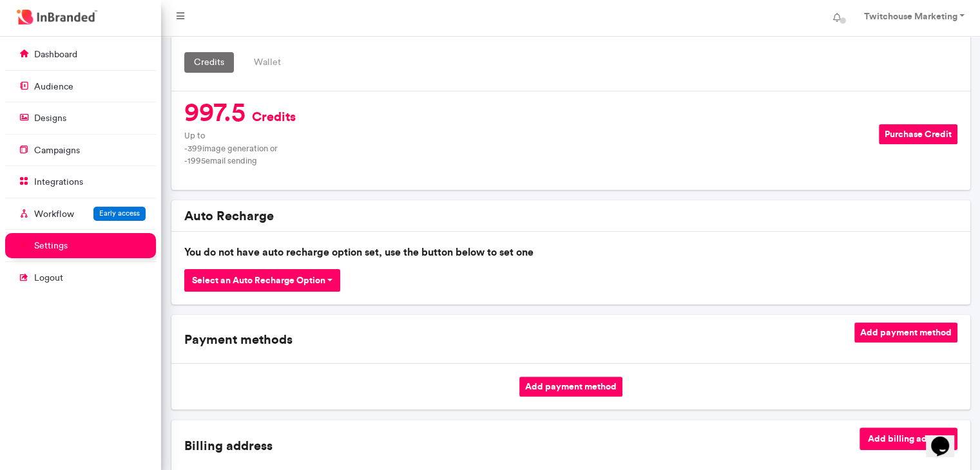 The height and width of the screenshot is (470, 980). Describe the element at coordinates (517, 446) in the screenshot. I see `h5: Billing address` at that location.